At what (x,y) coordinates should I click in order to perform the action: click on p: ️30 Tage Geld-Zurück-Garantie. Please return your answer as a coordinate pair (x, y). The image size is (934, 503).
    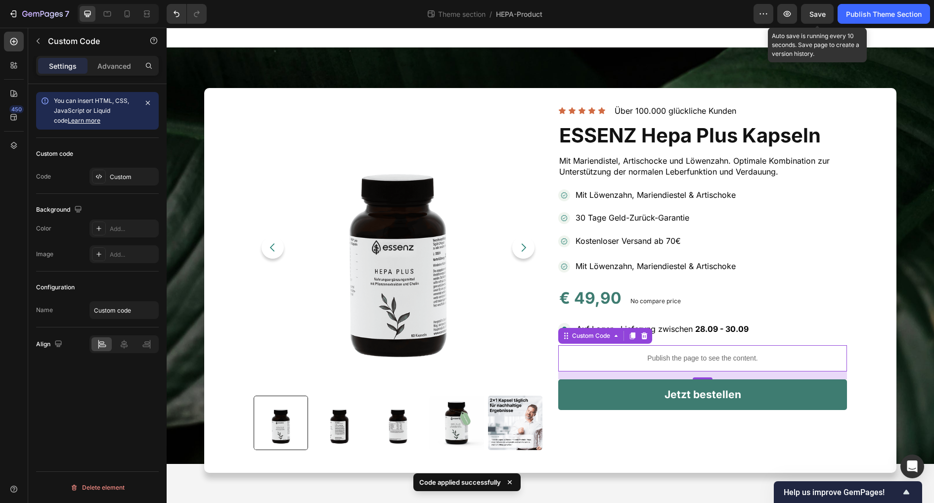
    Looking at the image, I should click on (489, 190).